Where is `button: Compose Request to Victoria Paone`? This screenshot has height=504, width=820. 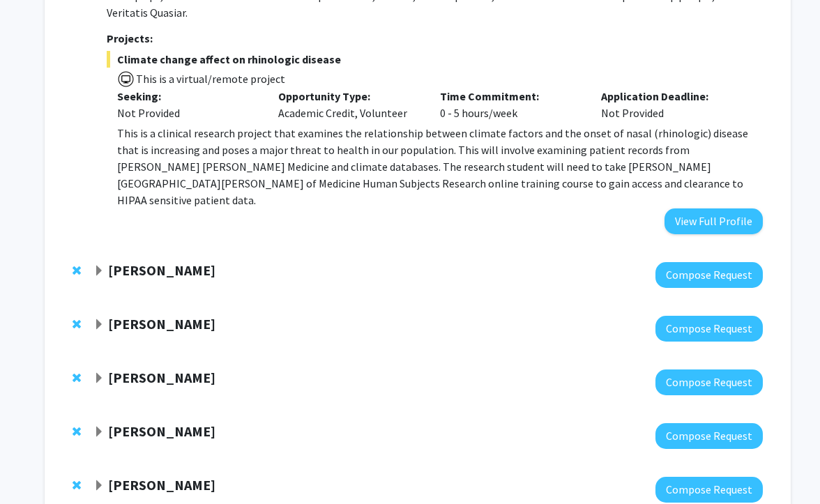 button: Compose Request to Victoria Paone is located at coordinates (709, 489).